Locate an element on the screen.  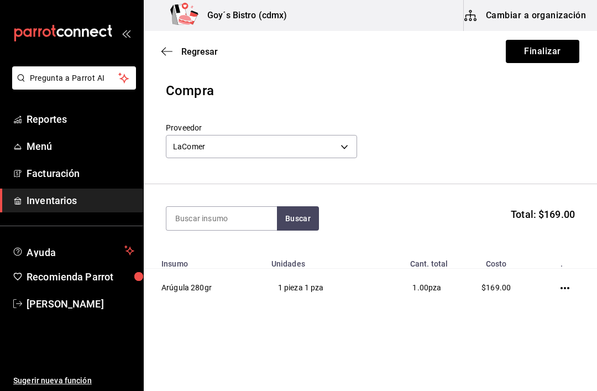
span: Pregunta a Parrot AI is located at coordinates (74, 78).